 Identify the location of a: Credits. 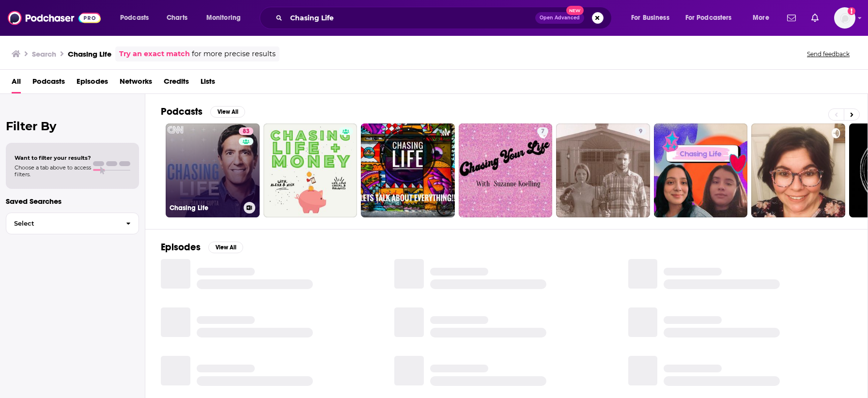
(176, 83).